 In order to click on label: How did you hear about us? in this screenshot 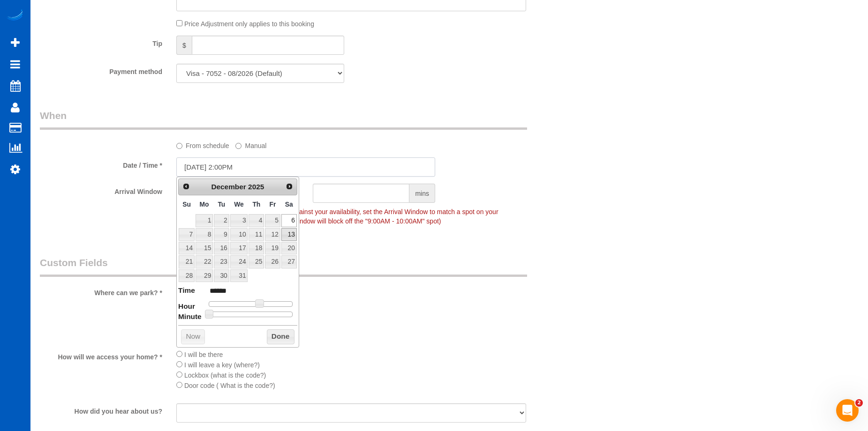, I will do `click(101, 409)`.